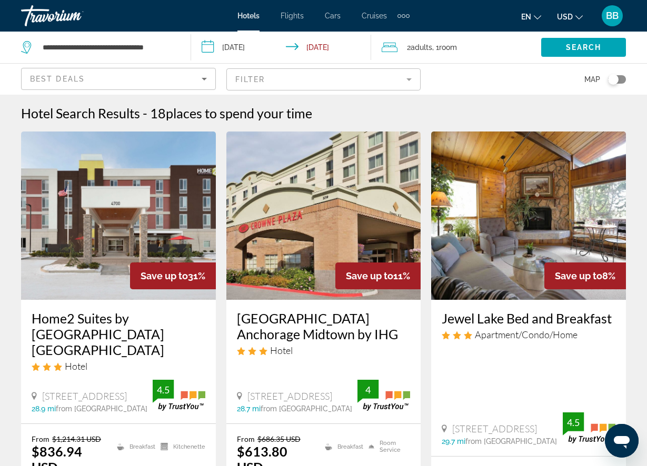  I want to click on span: Search, so click(583, 47).